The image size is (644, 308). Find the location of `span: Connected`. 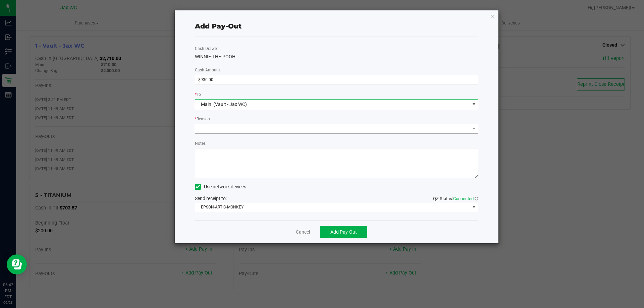

span: Connected is located at coordinates (463, 199).